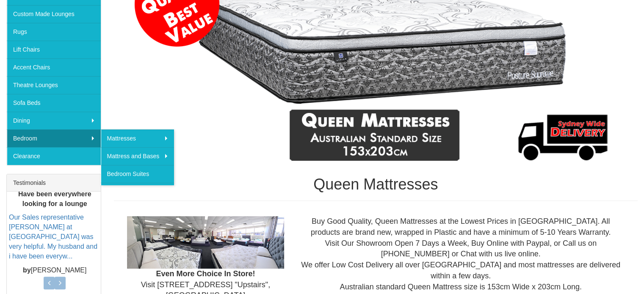  What do you see at coordinates (138, 156) in the screenshot?
I see `a: Mattress and Bases` at bounding box center [138, 156].